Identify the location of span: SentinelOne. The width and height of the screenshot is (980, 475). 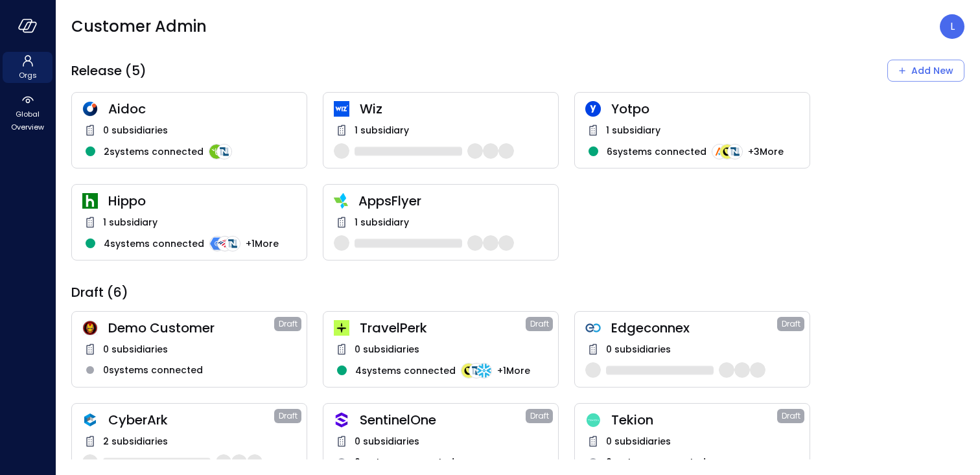
(443, 420).